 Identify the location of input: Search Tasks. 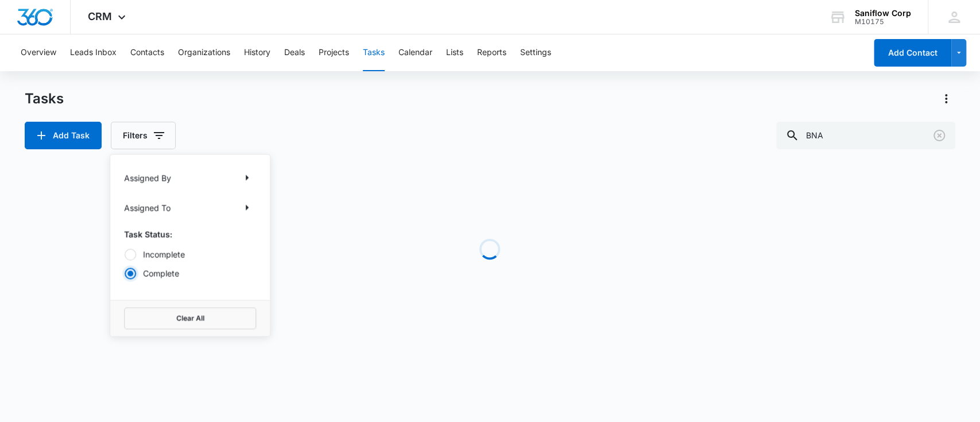
(866, 136).